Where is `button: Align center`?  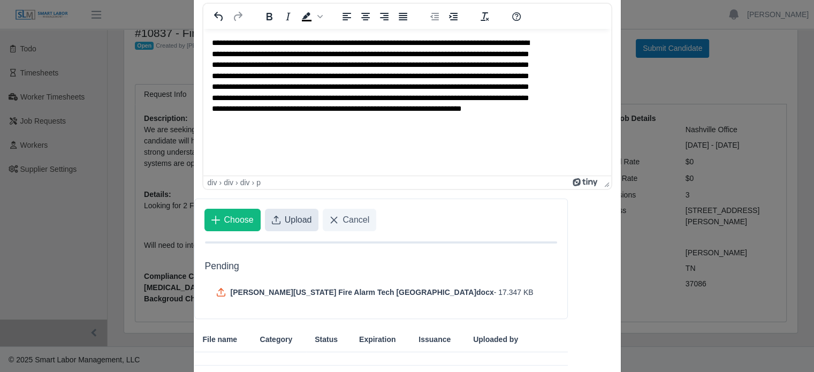
button: Align center is located at coordinates (365, 17).